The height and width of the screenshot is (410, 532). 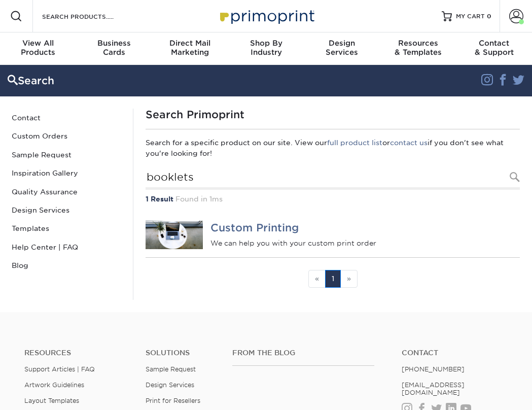 I want to click on img: Custom Printing, so click(x=174, y=235).